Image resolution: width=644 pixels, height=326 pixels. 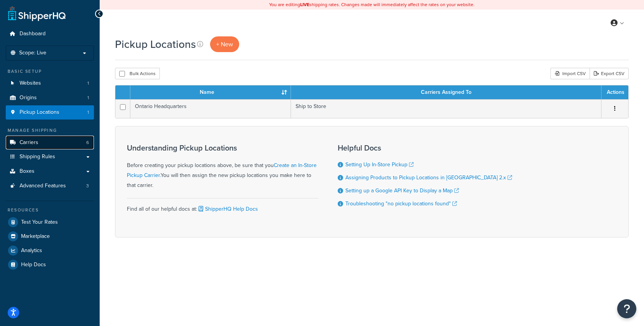 I want to click on span: Help Docs, so click(x=34, y=265).